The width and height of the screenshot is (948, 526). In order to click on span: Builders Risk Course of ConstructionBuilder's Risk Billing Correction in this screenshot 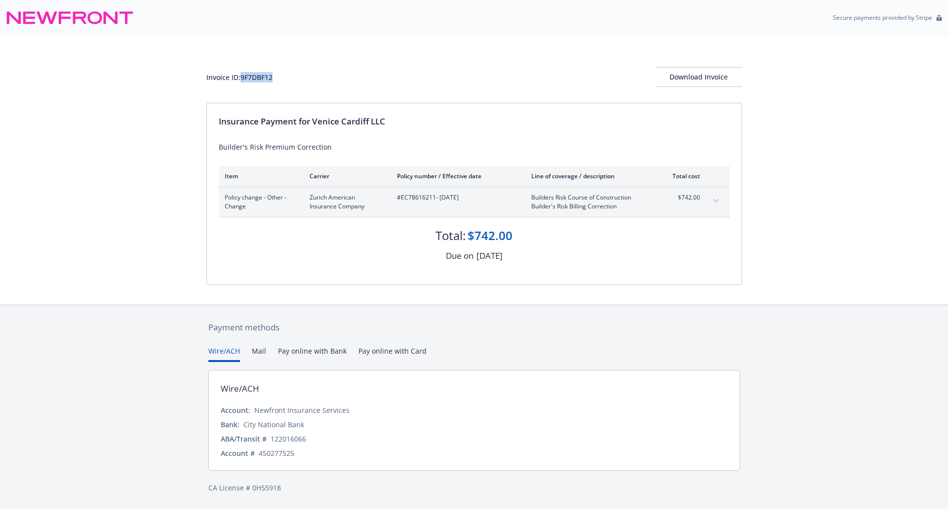, I will do `click(589, 202)`.